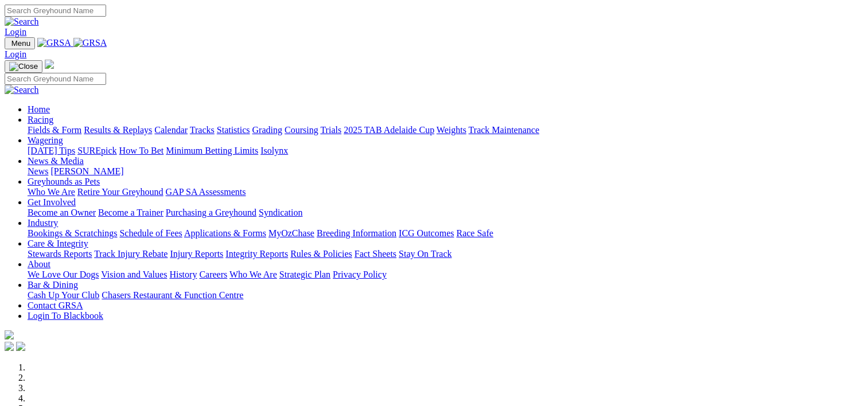 Image resolution: width=868 pixels, height=406 pixels. What do you see at coordinates (40, 119) in the screenshot?
I see `a: Racing` at bounding box center [40, 119].